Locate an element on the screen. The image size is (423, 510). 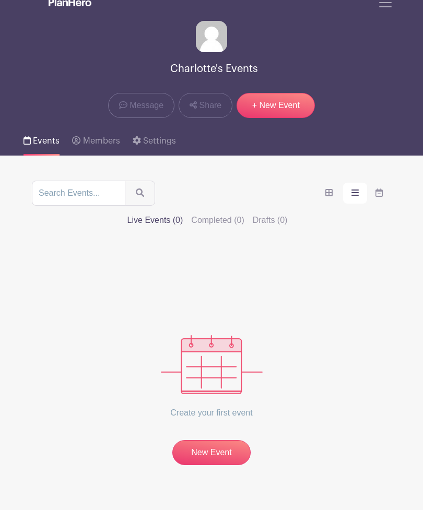
a: + New Event is located at coordinates (276, 106).